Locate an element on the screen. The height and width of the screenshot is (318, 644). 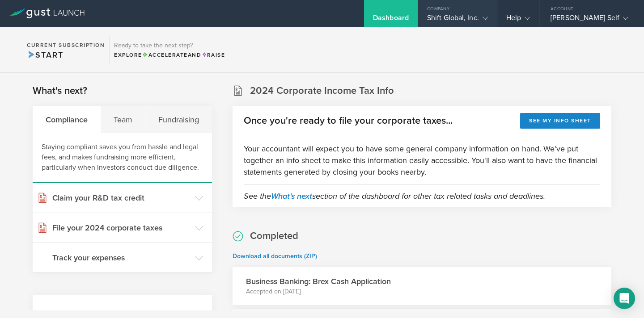
h3: Business Banking: Brex Cash Application is located at coordinates (318, 282).